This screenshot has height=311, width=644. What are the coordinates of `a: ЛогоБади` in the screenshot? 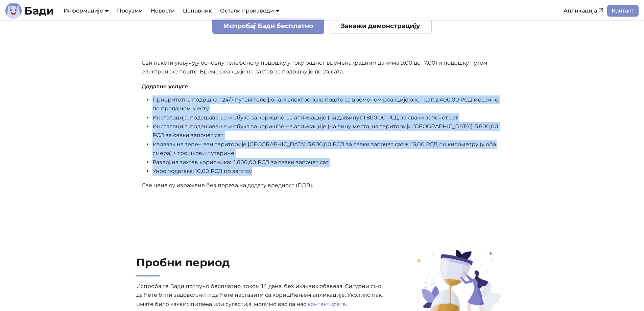 It's located at (30, 11).